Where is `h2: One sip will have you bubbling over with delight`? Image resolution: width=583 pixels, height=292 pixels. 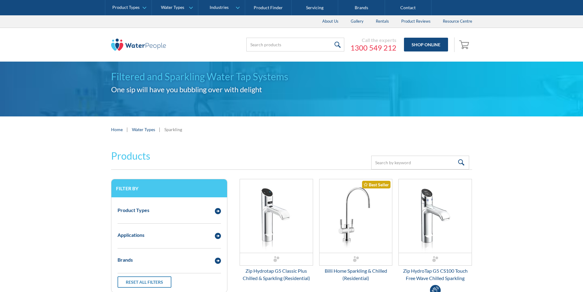
h2: One sip will have you bubbling over with delight is located at coordinates (292, 89).